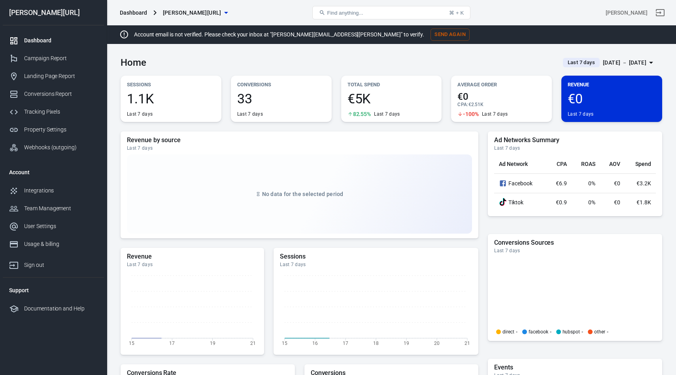 This screenshot has width=676, height=375. Describe the element at coordinates (53, 290) in the screenshot. I see `li: Support` at that location.